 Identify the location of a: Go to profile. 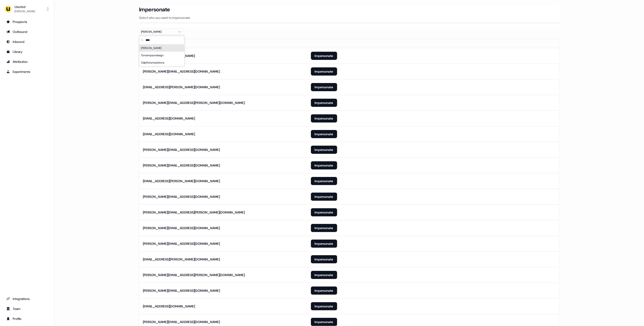
(27, 318).